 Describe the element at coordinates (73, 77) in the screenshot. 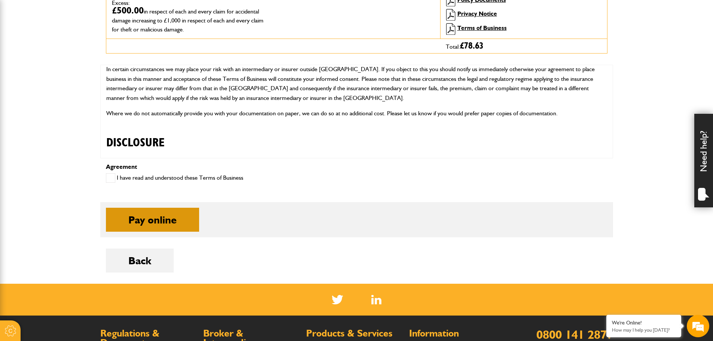

I see `input: Enter your last name` at that location.